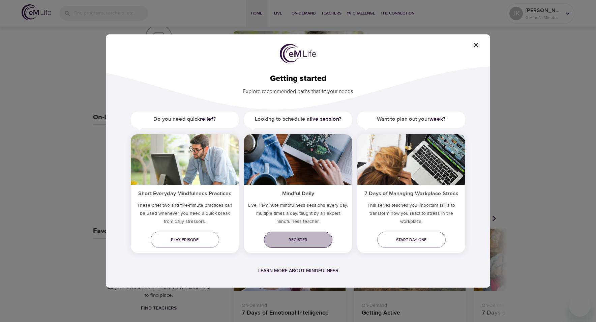 This screenshot has height=322, width=596. I want to click on img: logo, so click(298, 54).